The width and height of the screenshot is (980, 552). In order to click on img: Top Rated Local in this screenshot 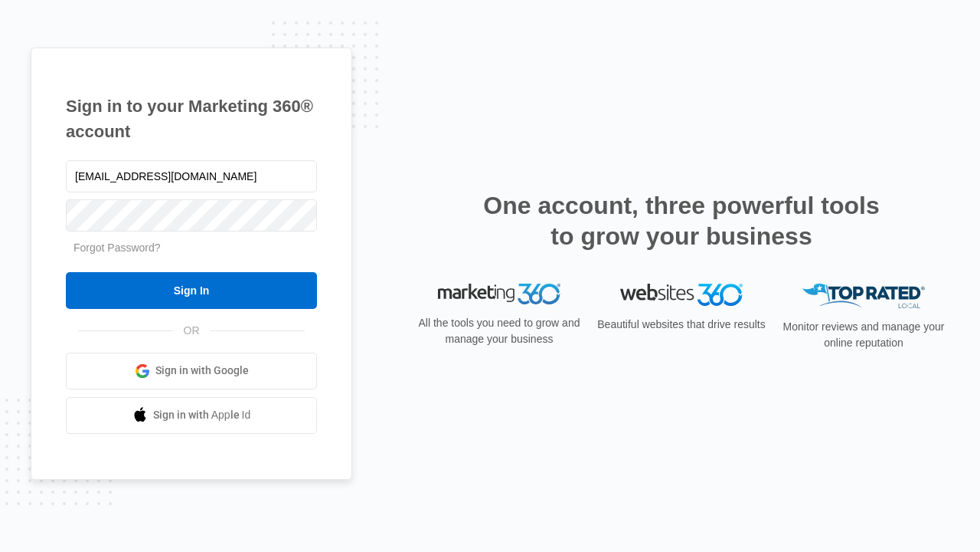, I will do `click(864, 295)`.